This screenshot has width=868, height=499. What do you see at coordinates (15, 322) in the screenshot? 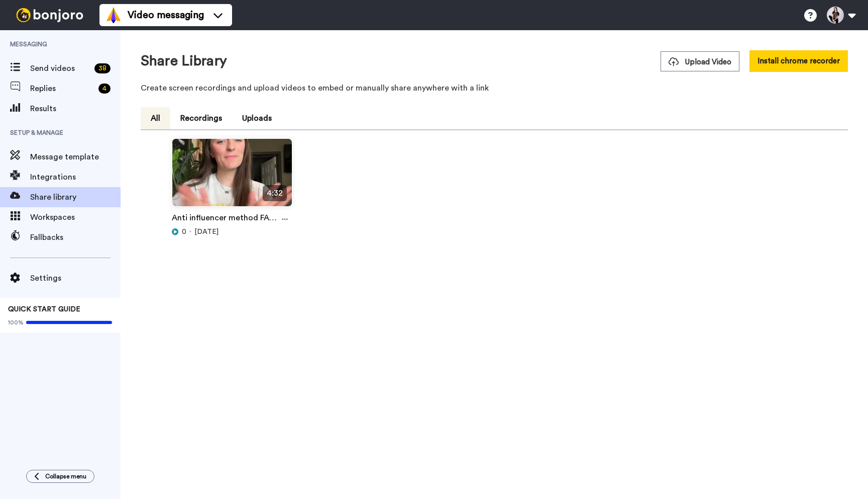
I see `span: 100%` at bounding box center [15, 322].